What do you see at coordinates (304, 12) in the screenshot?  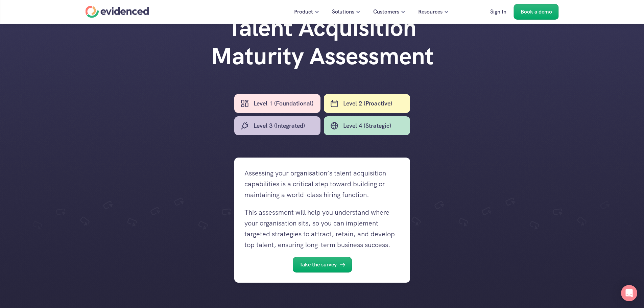 I see `p: Product` at bounding box center [304, 12].